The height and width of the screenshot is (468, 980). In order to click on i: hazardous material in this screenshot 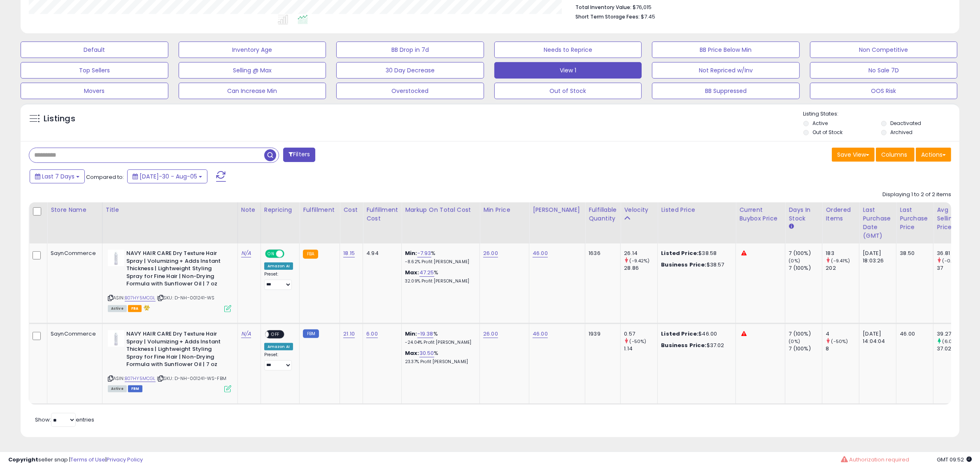, I will do `click(146, 308)`.